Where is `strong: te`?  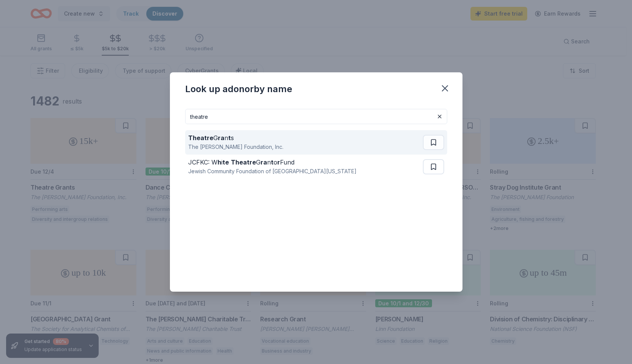 strong: te is located at coordinates (226, 162).